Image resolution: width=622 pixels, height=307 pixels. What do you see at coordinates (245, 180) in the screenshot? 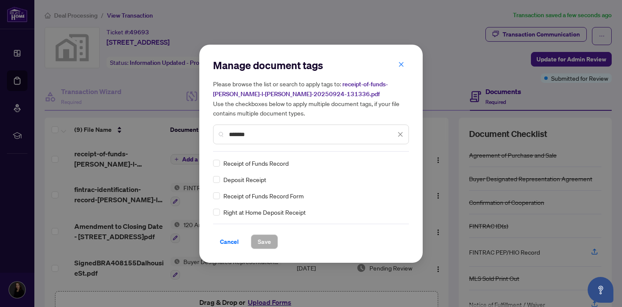
I see `span: Deposit Receipt` at bounding box center [245, 180].